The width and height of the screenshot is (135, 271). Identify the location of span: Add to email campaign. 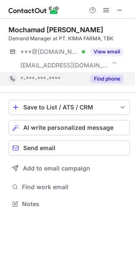
(56, 168).